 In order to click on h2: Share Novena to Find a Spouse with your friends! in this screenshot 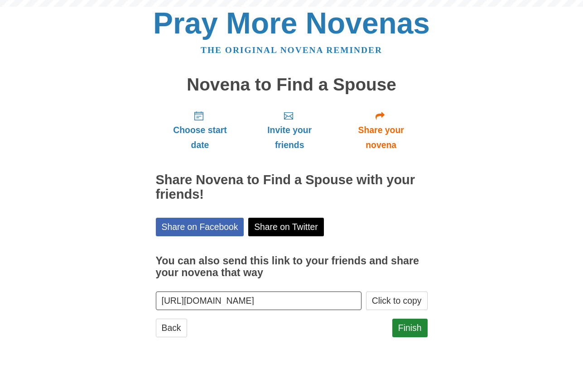, I will do `click(292, 187)`.